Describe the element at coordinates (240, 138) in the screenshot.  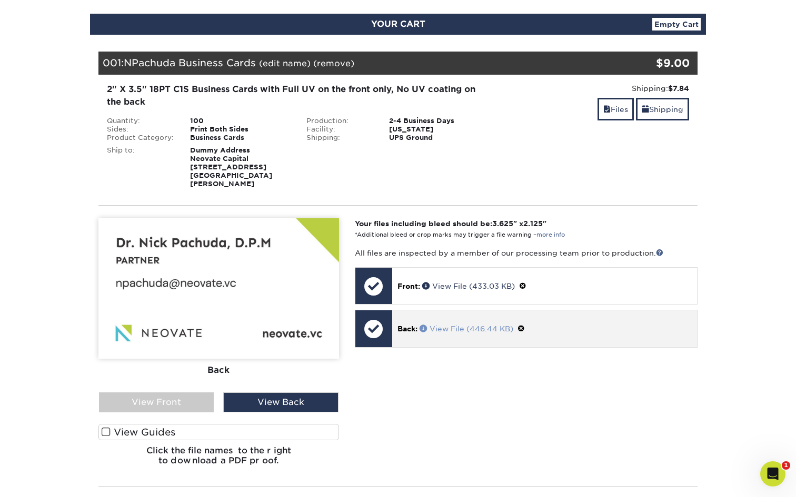
I see `div: Business Cards` at that location.